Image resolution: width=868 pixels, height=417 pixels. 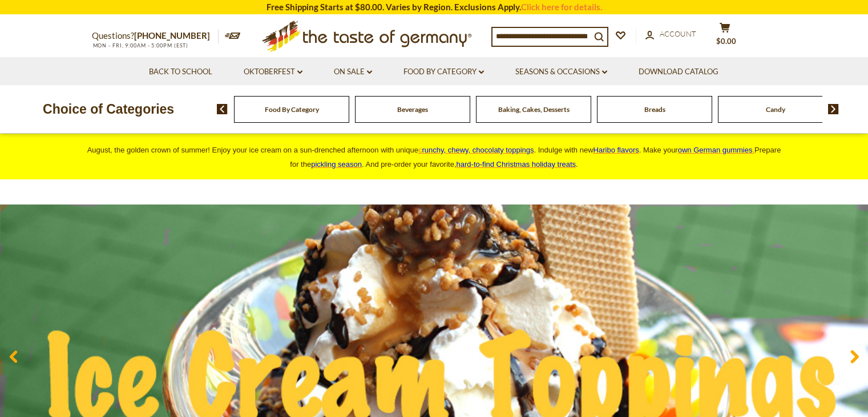 I want to click on a: Baking, Cakes, Desserts, so click(x=534, y=109).